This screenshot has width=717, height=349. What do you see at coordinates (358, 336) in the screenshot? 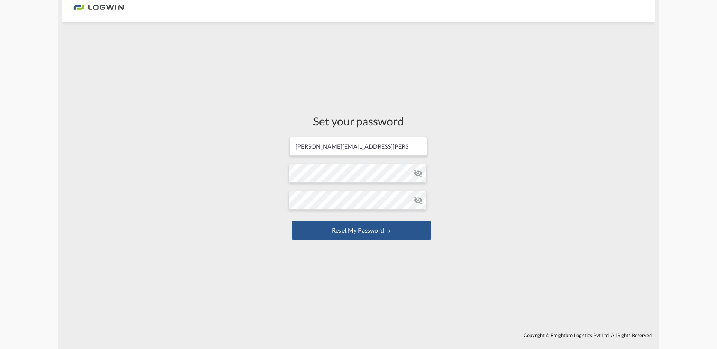
I see `div: Copyright © Freightbro Logistics Pvt Ltd. All Rights Reserved` at bounding box center [358, 336].